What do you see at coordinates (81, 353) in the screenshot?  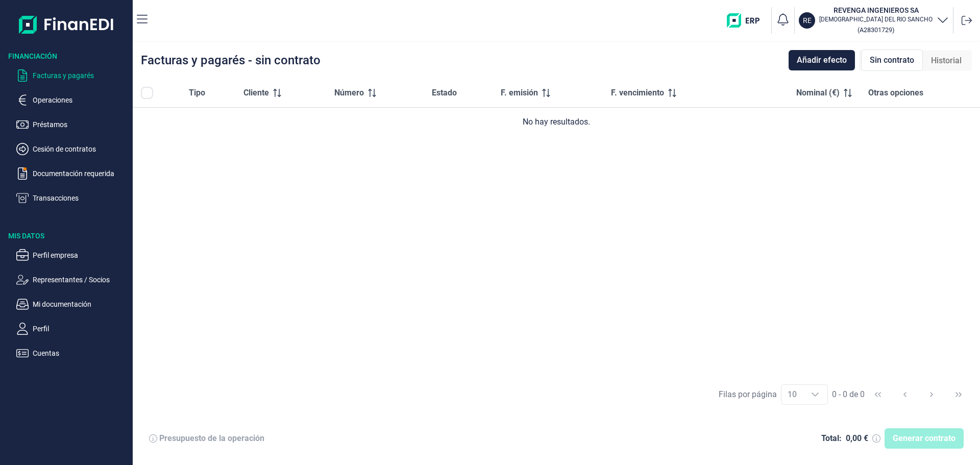 I see `p: Cuentas` at bounding box center [81, 353].